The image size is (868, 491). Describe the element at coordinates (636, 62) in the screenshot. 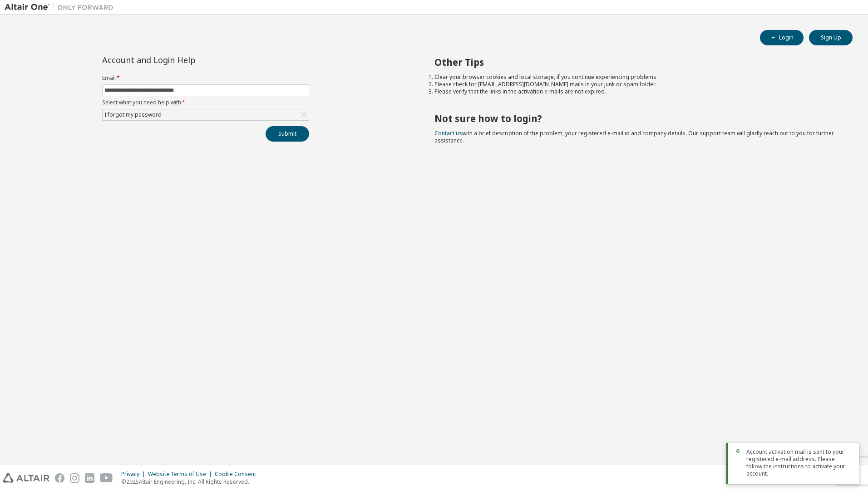

I see `h2: Other Tips` at that location.